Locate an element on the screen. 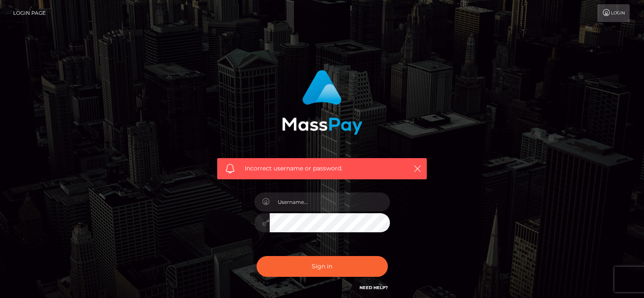 This screenshot has width=644, height=298. span: Incorrect username or password. is located at coordinates (322, 168).